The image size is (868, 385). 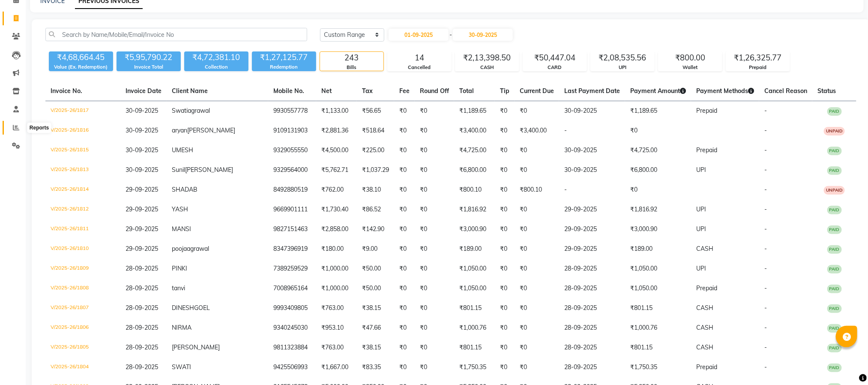 I want to click on td: V/2025-26/1812, so click(x=83, y=210).